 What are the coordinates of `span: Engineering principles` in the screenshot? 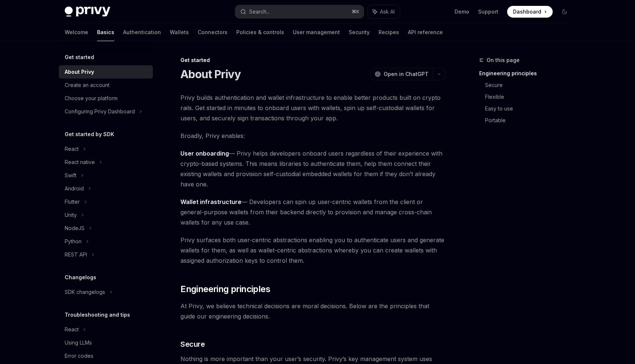 It's located at (225, 289).